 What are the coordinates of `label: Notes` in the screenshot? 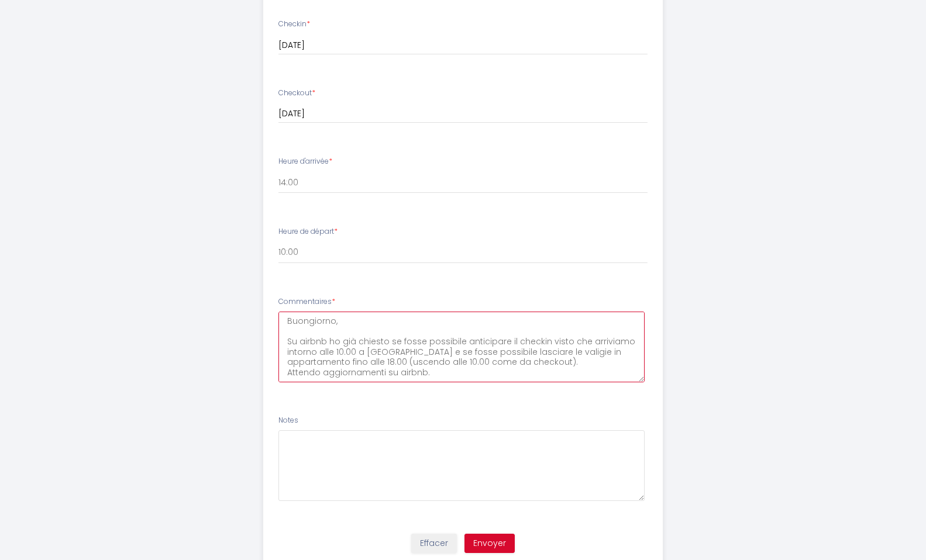 It's located at (288, 420).